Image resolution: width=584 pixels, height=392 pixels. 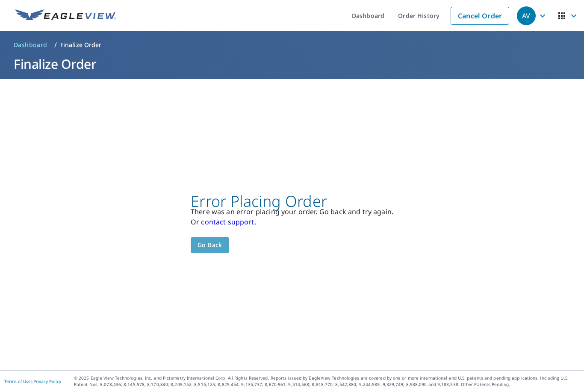 What do you see at coordinates (210, 245) in the screenshot?
I see `span: Go back` at bounding box center [210, 245].